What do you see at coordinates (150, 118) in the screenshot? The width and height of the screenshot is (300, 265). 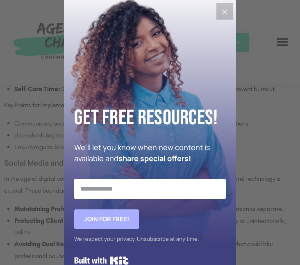 I see `h2: Get Free Resources!` at bounding box center [150, 118].